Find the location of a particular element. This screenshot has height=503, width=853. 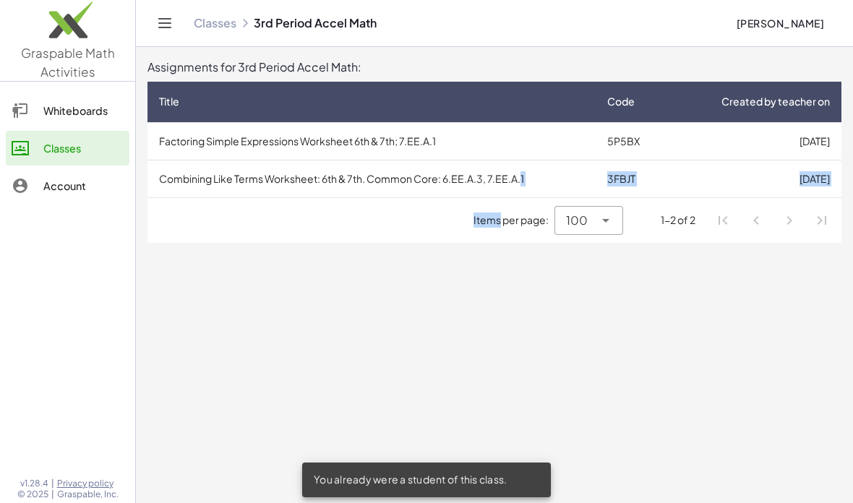

a: Whiteboards is located at coordinates (67, 111).